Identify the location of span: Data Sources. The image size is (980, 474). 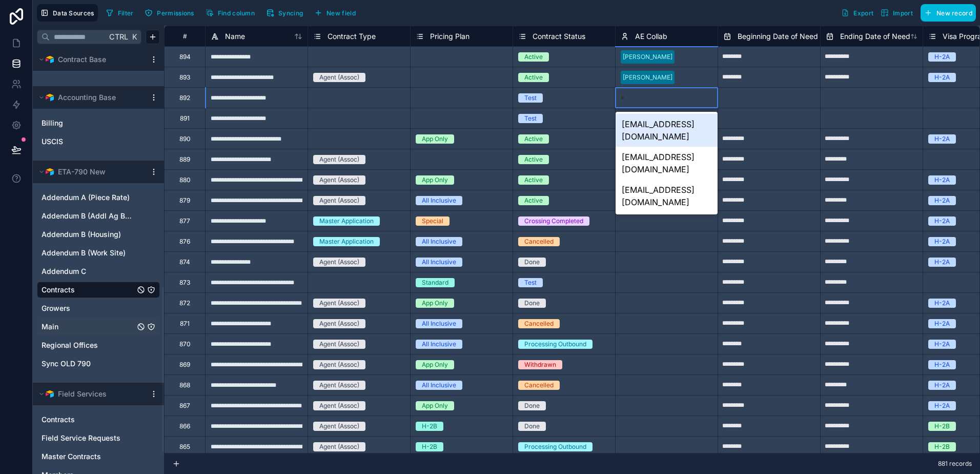
(73, 13).